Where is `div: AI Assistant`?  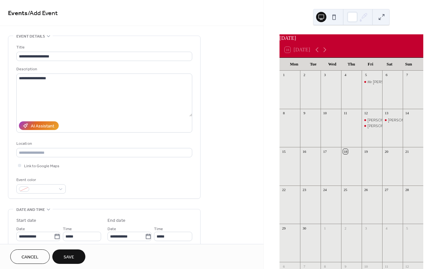 div: AI Assistant is located at coordinates (42, 126).